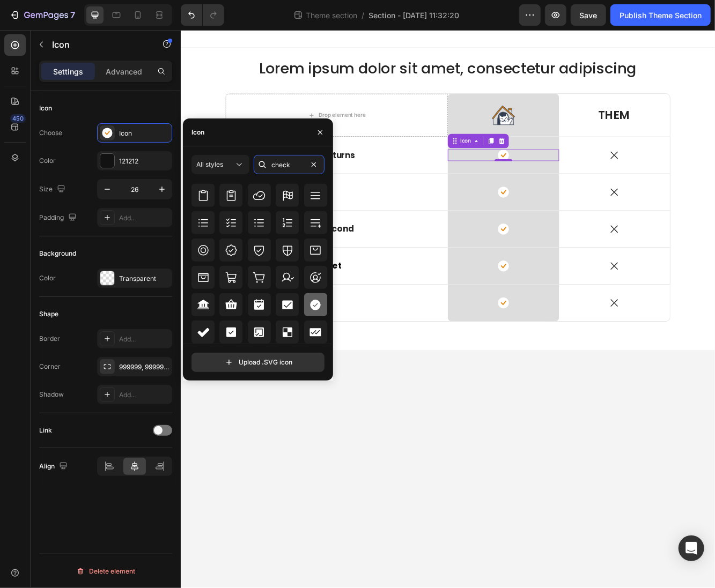 This screenshot has width=715, height=588. I want to click on div: Border, so click(49, 339).